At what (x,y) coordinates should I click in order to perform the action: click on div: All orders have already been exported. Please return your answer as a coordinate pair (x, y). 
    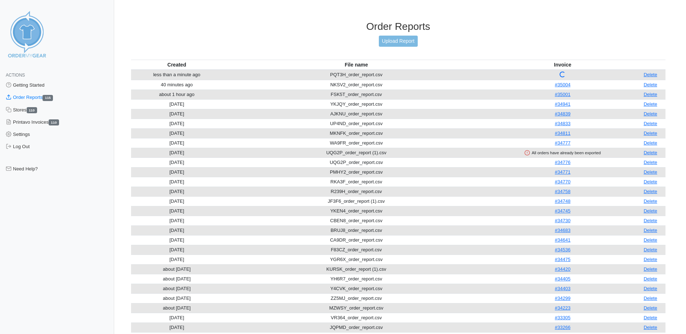
    Looking at the image, I should click on (562, 153).